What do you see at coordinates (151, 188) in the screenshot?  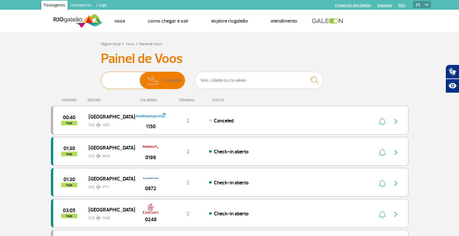 I see `span: 0872` at bounding box center [151, 188].